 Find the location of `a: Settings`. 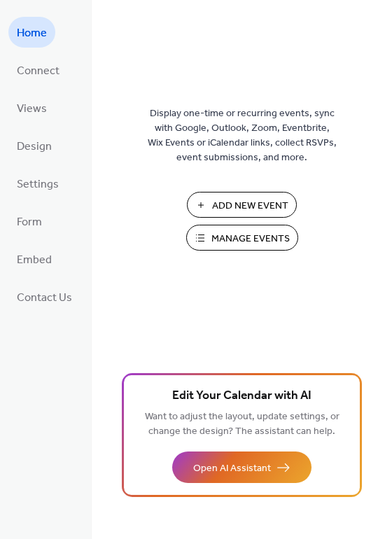

a: Settings is located at coordinates (38, 184).